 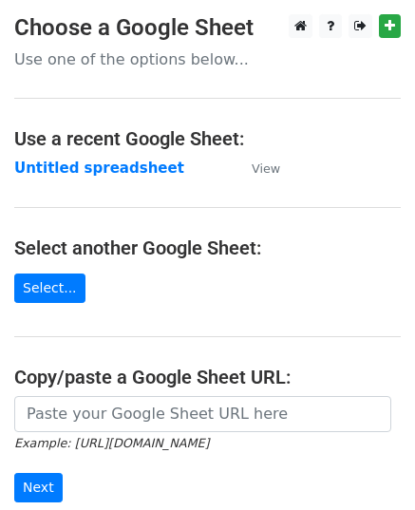 What do you see at coordinates (38, 487) in the screenshot?
I see `input: Next` at bounding box center [38, 487].